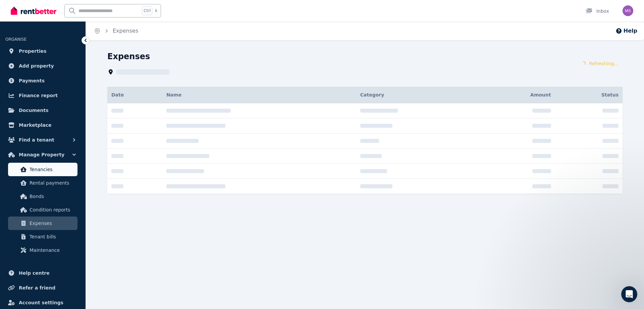 Image resolution: width=644 pixels, height=309 pixels. Describe the element at coordinates (116, 31) in the screenshot. I see `nav: Breadcrumb` at that location.